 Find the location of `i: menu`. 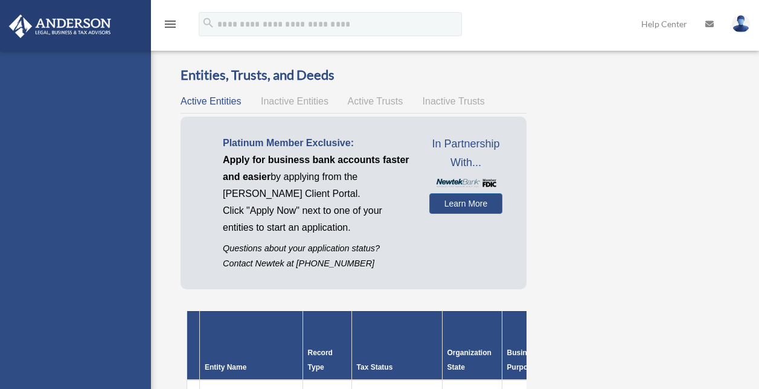

i: menu is located at coordinates (170, 24).